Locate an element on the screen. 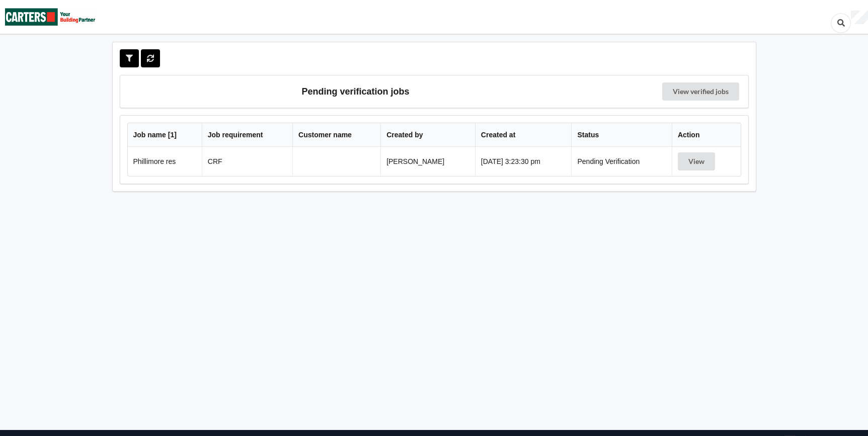 The image size is (868, 436). td: Pending Verification is located at coordinates (621, 161).